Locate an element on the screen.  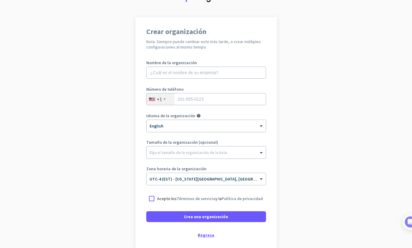
label: Número de teléfono is located at coordinates (206, 89).